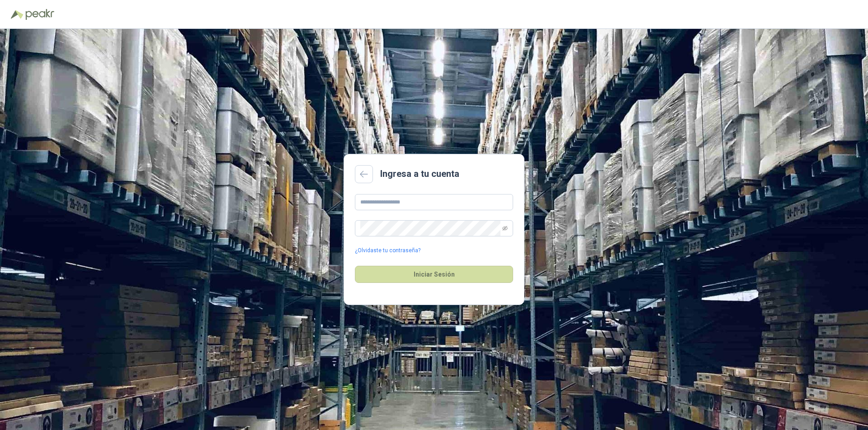 The image size is (868, 430). I want to click on h2: Ingresa a tu cuenta, so click(420, 174).